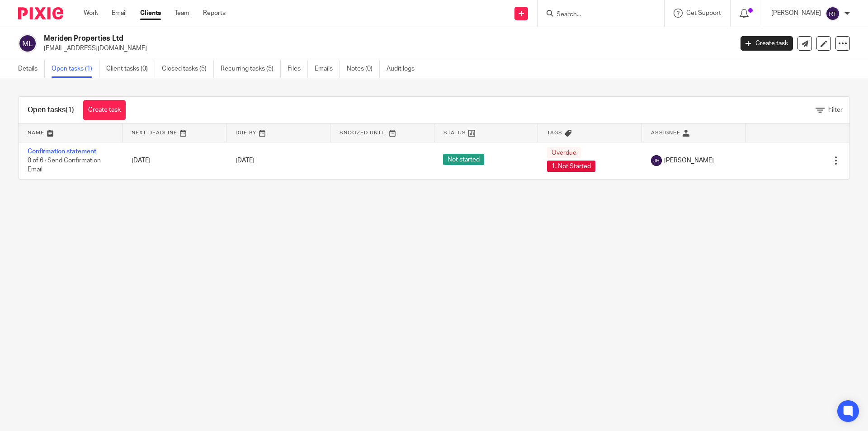 The width and height of the screenshot is (868, 431). What do you see at coordinates (91, 13) in the screenshot?
I see `a: Work` at bounding box center [91, 13].